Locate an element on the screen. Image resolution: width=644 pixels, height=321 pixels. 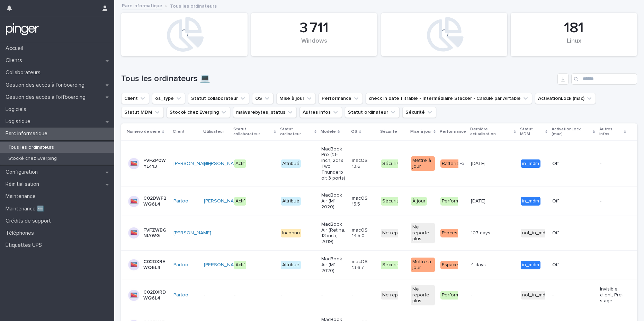
p: Numéro de série is located at coordinates (143, 132).